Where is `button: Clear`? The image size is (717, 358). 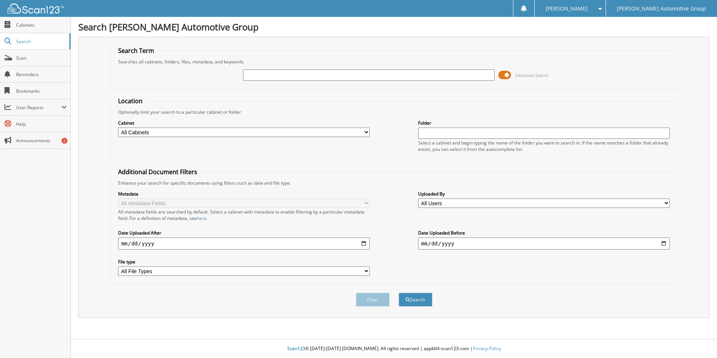
button: Clear is located at coordinates (373, 299).